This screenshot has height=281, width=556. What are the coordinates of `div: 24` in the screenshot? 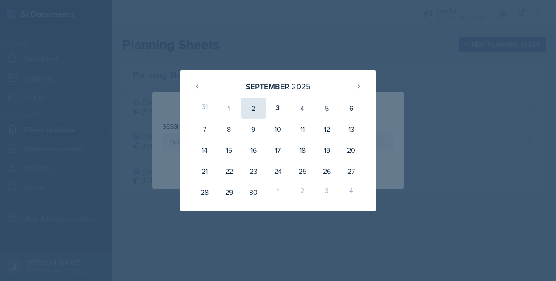 It's located at (278, 171).